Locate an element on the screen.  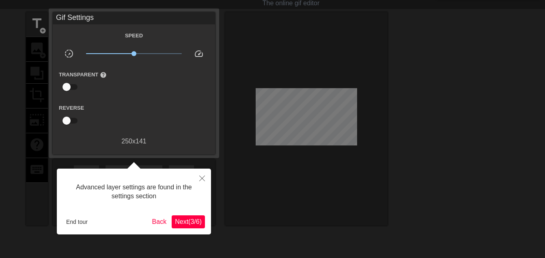
button: Close is located at coordinates (202, 178).